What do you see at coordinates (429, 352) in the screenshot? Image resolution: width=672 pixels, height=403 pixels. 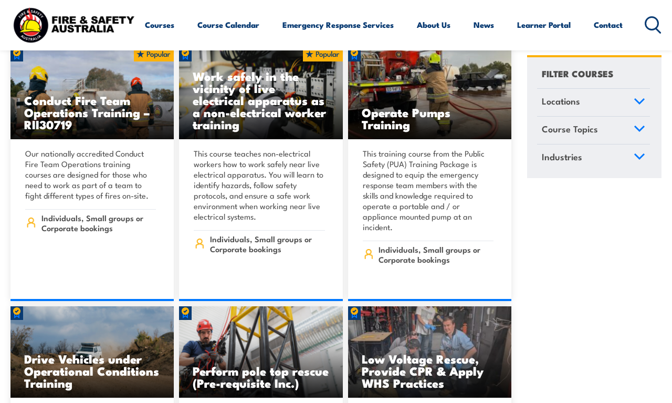 I see `a: Low Voltage Rescue, Provide CPR & Apply WHS Practices` at bounding box center [429, 352].